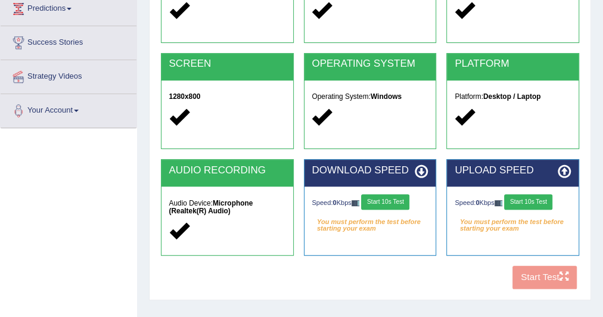  Describe the element at coordinates (512, 97) in the screenshot. I see `strong: Desktop / Laptop` at that location.